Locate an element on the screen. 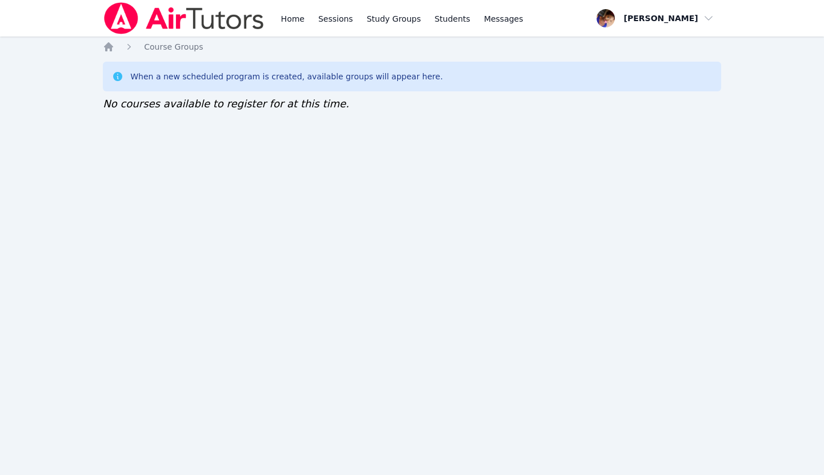 Image resolution: width=824 pixels, height=475 pixels. div: When a new scheduled program is created, available groups will appear here. is located at coordinates (286, 77).